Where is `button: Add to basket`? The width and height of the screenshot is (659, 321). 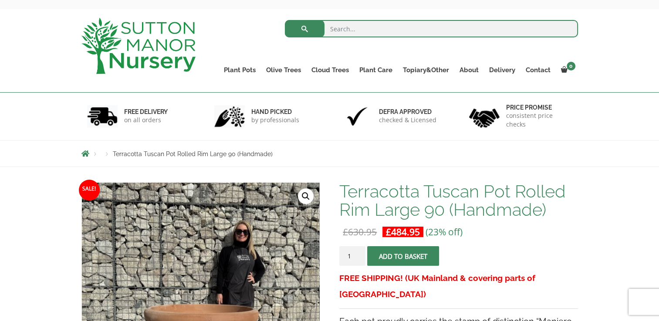
button: Add to basket is located at coordinates (403, 256).